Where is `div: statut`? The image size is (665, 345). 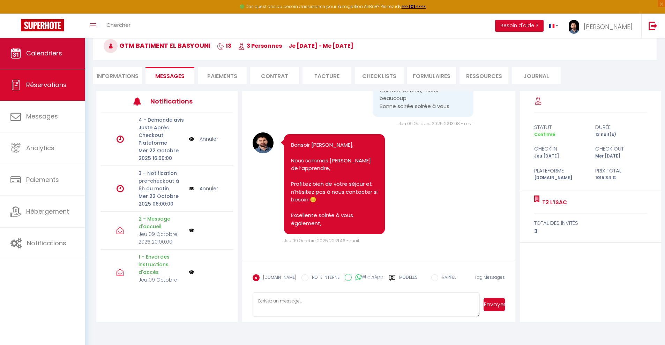 div: statut is located at coordinates (560, 127).